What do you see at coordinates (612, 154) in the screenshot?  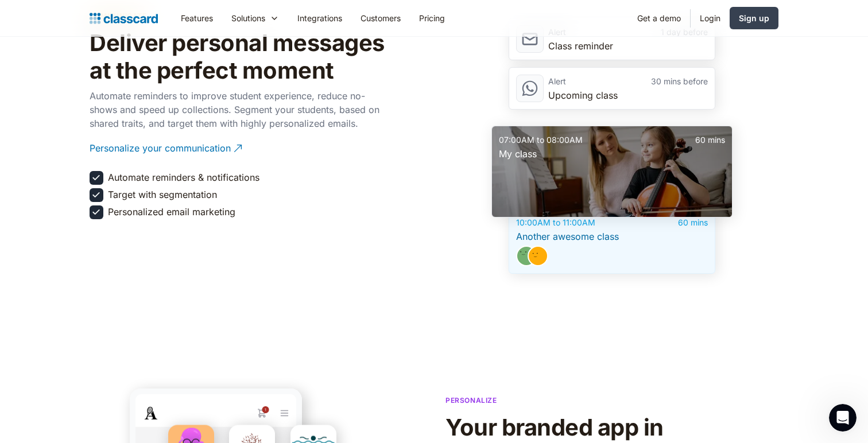 I see `div: My class` at bounding box center [612, 154].